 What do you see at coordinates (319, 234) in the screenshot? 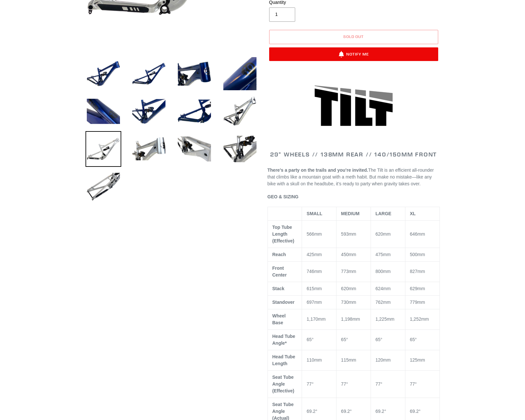
I see `td: 566mm` at bounding box center [319, 234].